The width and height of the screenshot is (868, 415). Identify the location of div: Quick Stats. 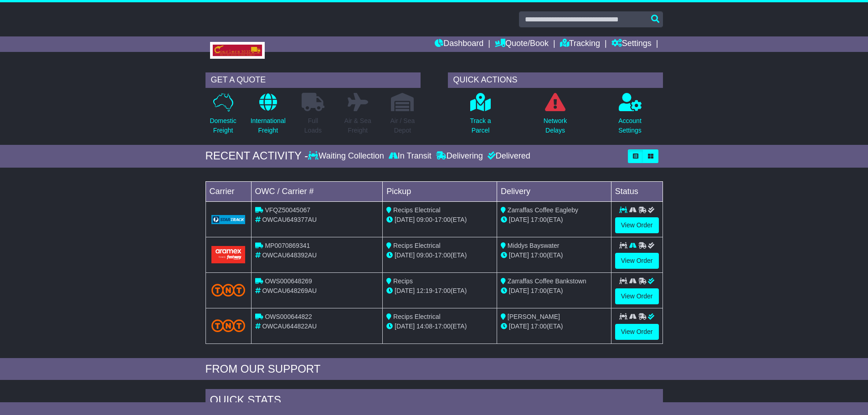
(434, 401).